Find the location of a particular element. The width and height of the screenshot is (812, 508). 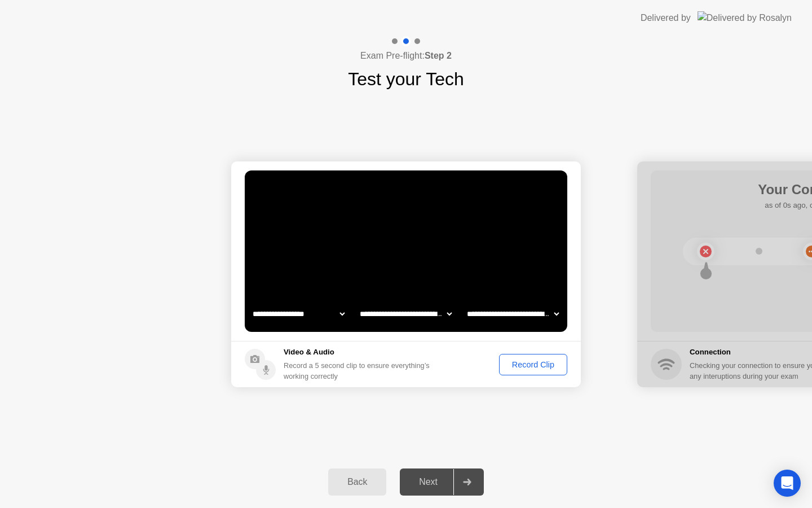

img: Delivered by Rosalyn is located at coordinates (745, 18).